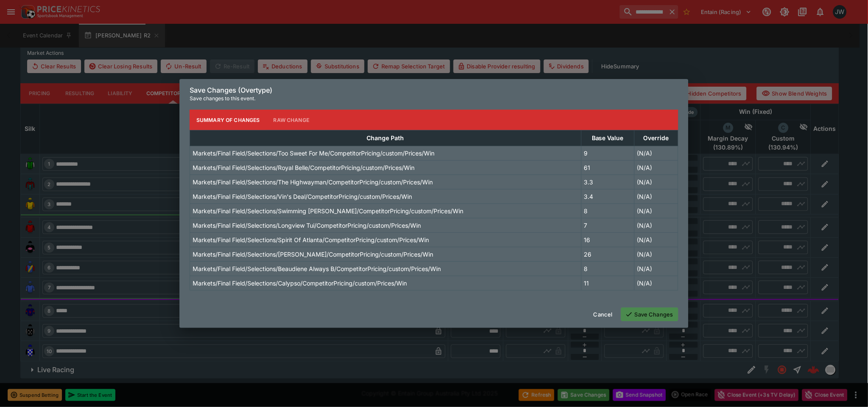 The image size is (868, 407). What do you see at coordinates (313, 153) in the screenshot?
I see `p: Markets/Final Field/Selections/Too Sweet For Me/CompetitorPricing/custom/Prices/Win` at bounding box center [313, 153].